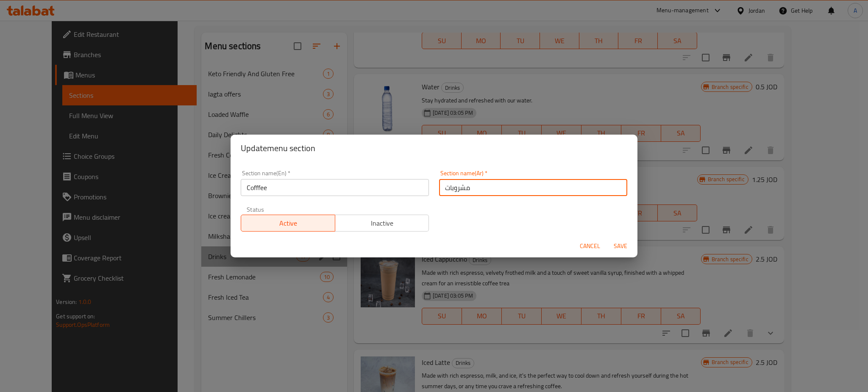 This screenshot has width=868, height=392. I want to click on button: Save, so click(620, 246).